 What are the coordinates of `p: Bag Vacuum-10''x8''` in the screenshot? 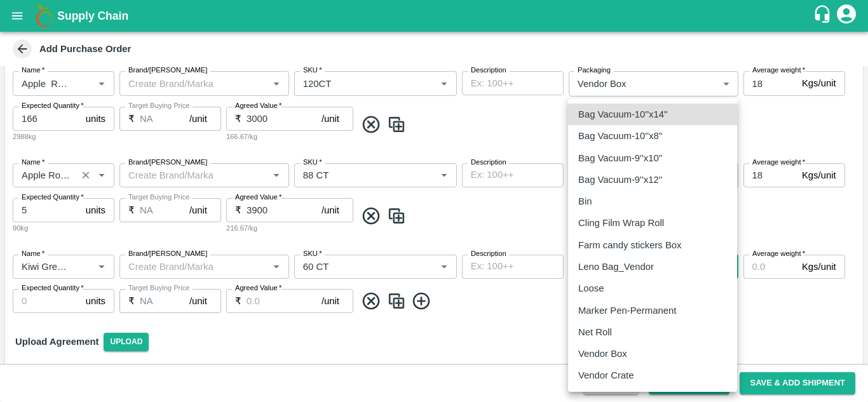 It's located at (620, 136).